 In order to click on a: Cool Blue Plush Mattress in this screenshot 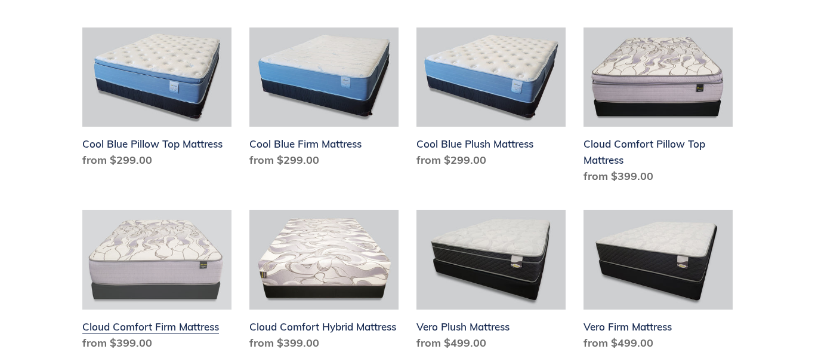, I will do `click(491, 100)`.